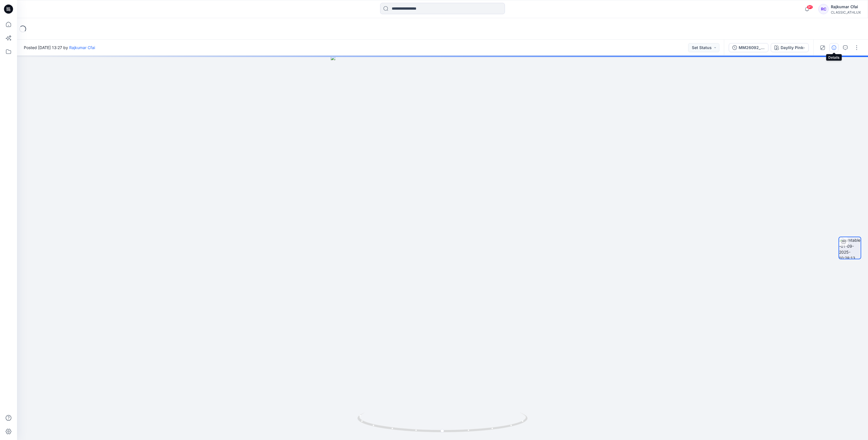 Image resolution: width=868 pixels, height=440 pixels. What do you see at coordinates (823, 9) in the screenshot?
I see `div: RC` at bounding box center [823, 9].